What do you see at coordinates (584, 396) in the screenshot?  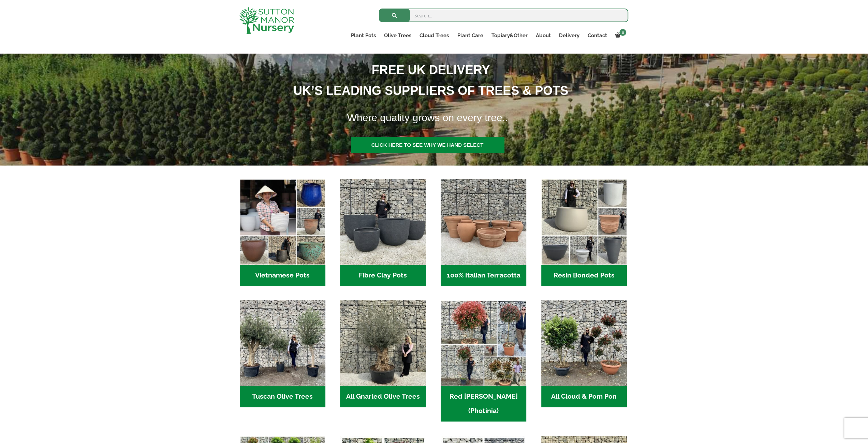 I see `h2: All Cloud & Pom Pon` at bounding box center [584, 396].